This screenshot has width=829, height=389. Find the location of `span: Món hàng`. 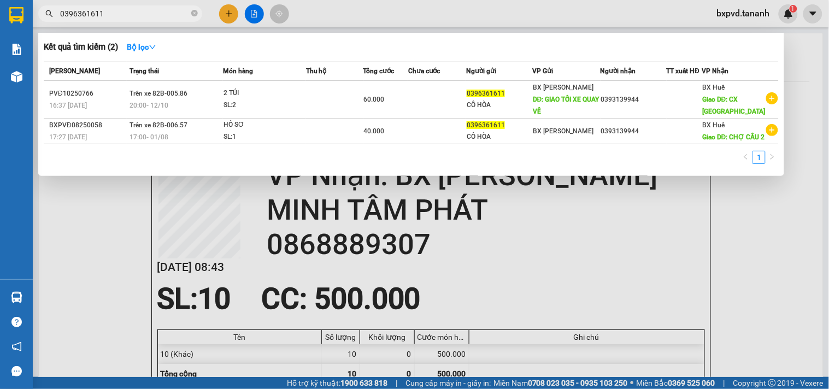

span: Món hàng is located at coordinates (238, 71).